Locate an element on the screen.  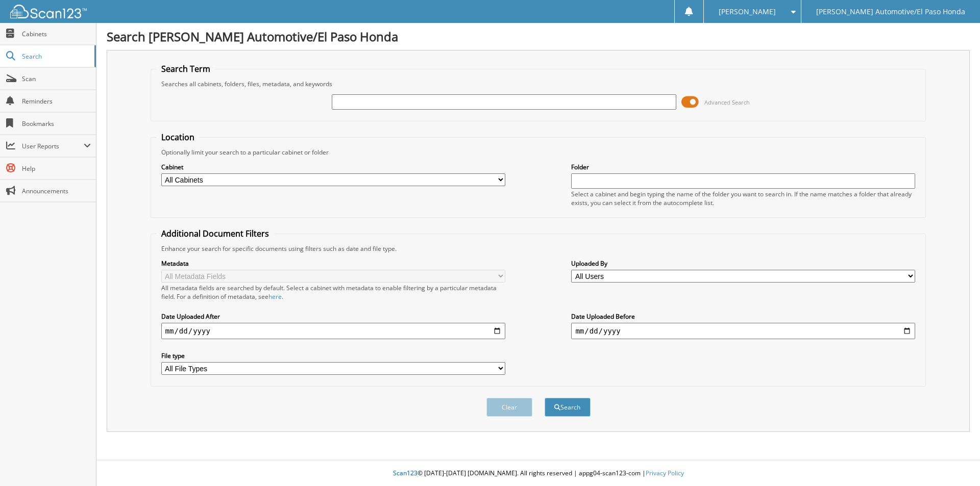
span: Cabinets is located at coordinates (56, 34).